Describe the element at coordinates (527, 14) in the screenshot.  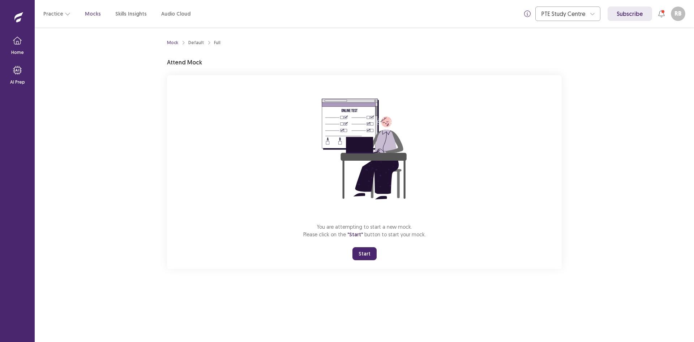
I see `button: info` at that location.